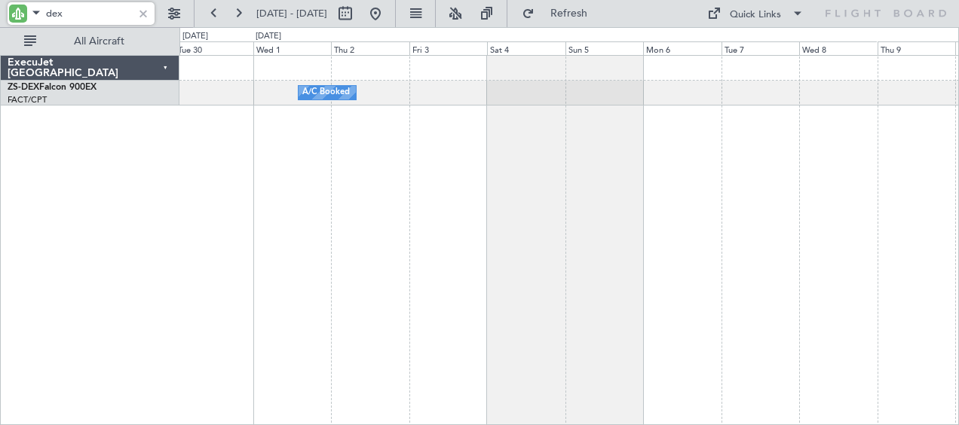 Image resolution: width=959 pixels, height=425 pixels. Describe the element at coordinates (526, 48) in the screenshot. I see `div: Sat 4` at that location.